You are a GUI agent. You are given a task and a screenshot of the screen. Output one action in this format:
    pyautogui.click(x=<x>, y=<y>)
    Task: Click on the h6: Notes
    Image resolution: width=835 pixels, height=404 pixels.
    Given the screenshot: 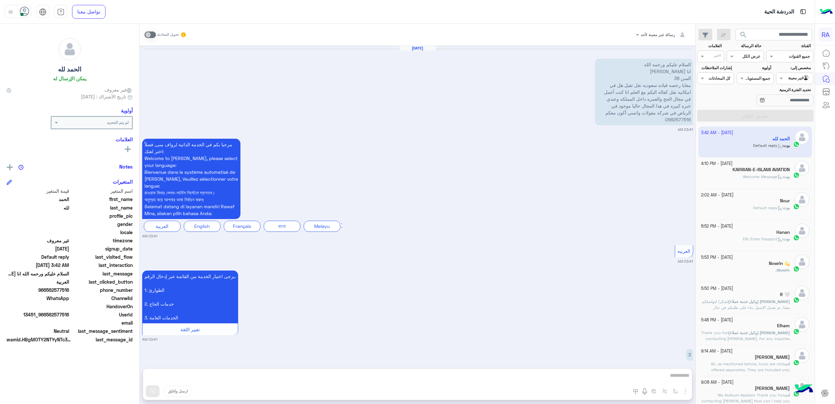 What is the action you would take?
    pyautogui.click(x=126, y=166)
    